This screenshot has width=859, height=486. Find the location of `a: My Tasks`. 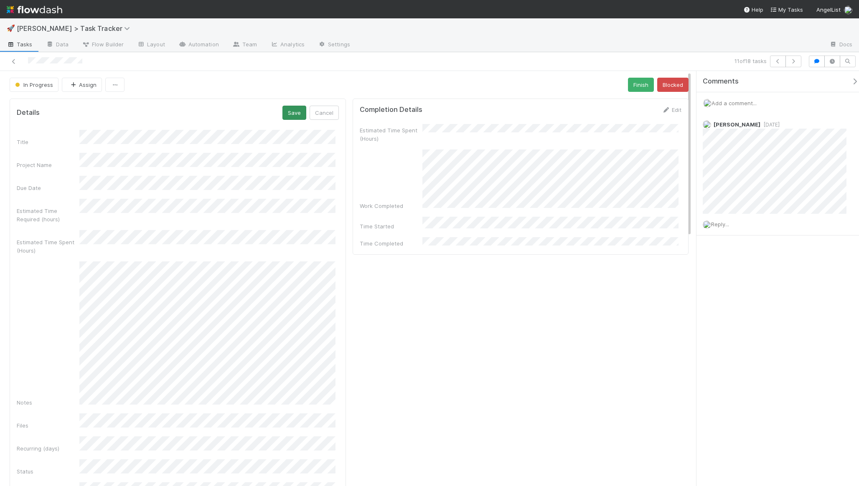

a: My Tasks is located at coordinates (786, 10).